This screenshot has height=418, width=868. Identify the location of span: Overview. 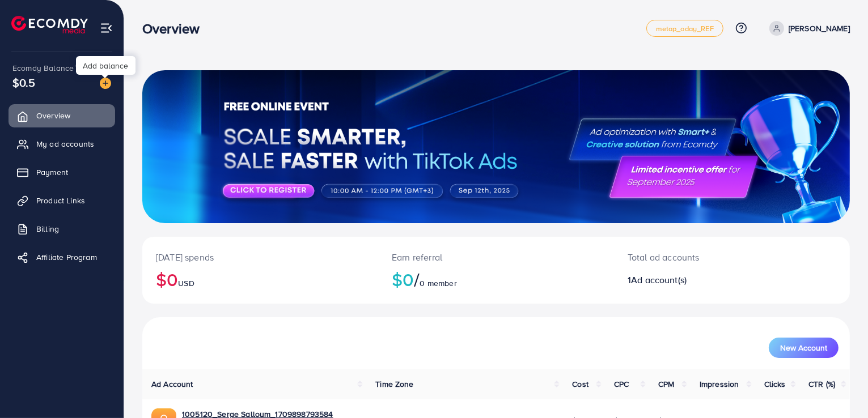
(53, 116).